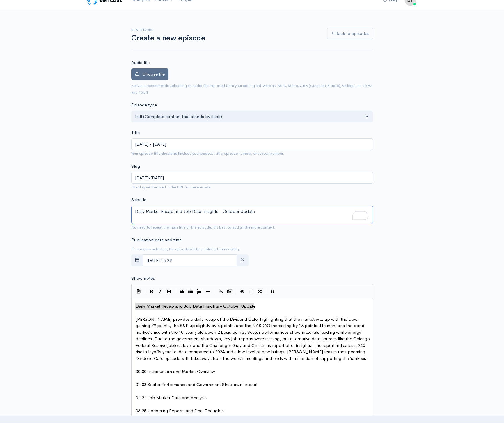 This screenshot has height=423, width=504. Describe the element at coordinates (171, 187) in the screenshot. I see `small: The slug will be used in the URL for the episode.` at that location.